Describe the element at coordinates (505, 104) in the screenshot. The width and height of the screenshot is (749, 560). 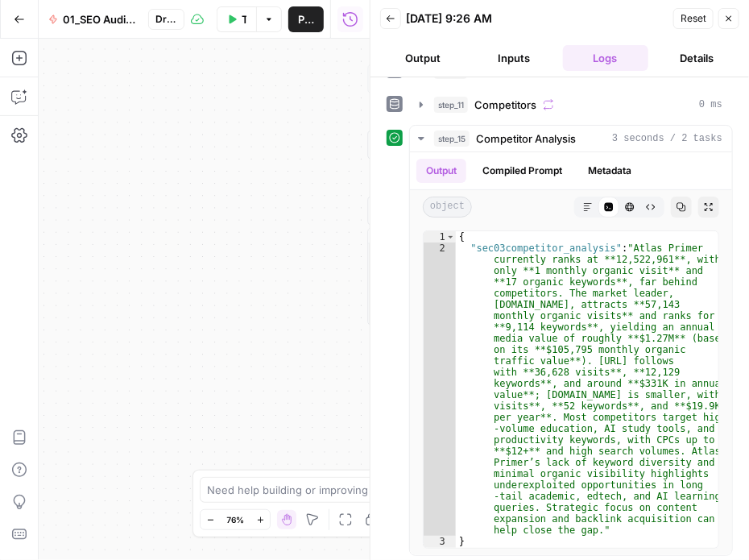
I see `span: Competitors` at that location.